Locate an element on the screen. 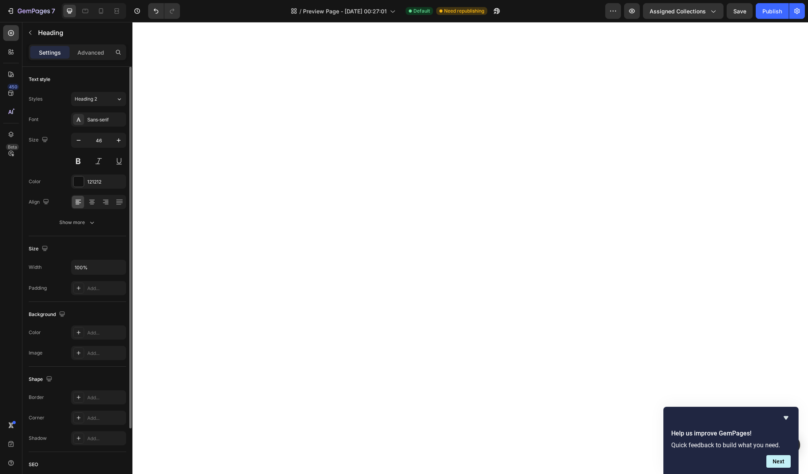 This screenshot has width=808, height=474. div: Text style is located at coordinates (39, 79).